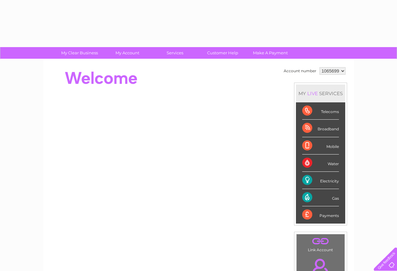 This screenshot has width=397, height=271. What do you see at coordinates (175, 53) in the screenshot?
I see `a: Services` at bounding box center [175, 53].